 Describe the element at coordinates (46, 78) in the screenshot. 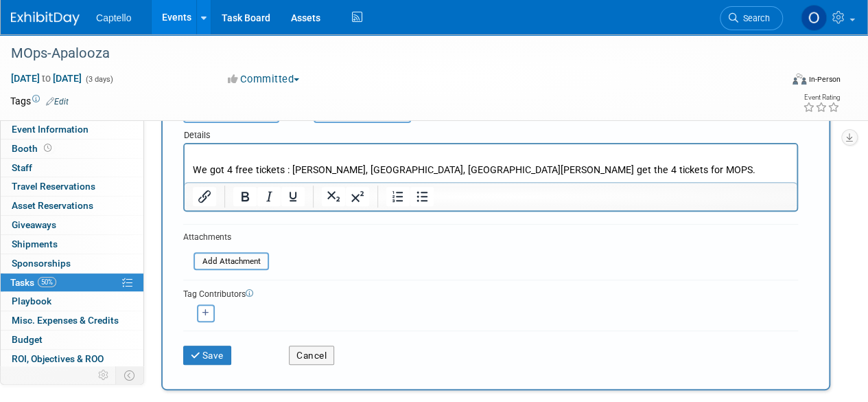

I see `span: to` at that location.